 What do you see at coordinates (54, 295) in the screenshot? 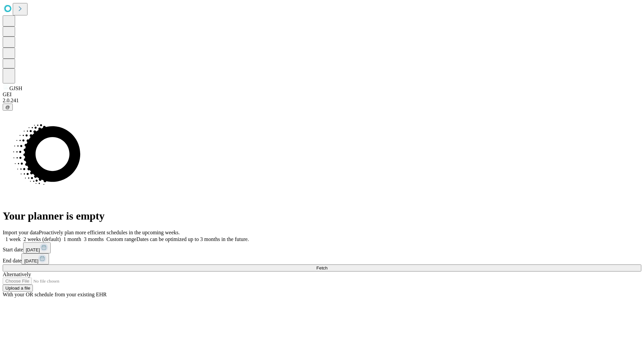
I see `span: With your OR schedule from your existing EHR` at bounding box center [54, 295].